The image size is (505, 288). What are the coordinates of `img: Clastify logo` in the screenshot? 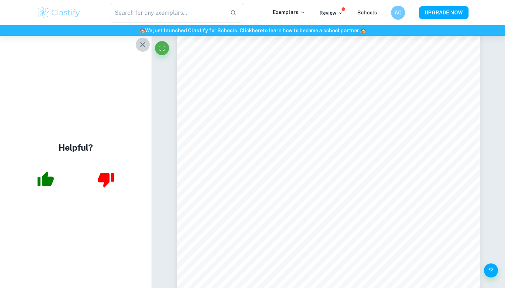 It's located at (59, 13).